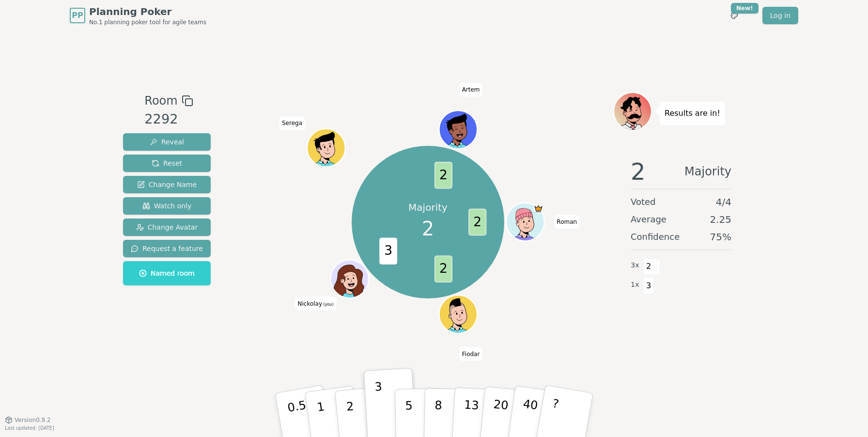 This screenshot has width=868, height=437. What do you see at coordinates (167, 206) in the screenshot?
I see `button: Watch only` at bounding box center [167, 206].